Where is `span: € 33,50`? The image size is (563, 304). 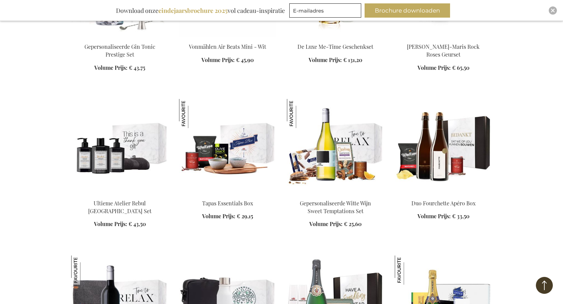
span: € 33,50 is located at coordinates (461, 216).